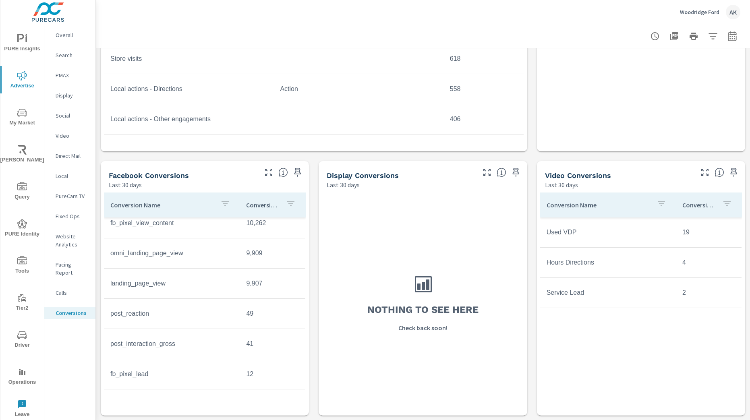 The width and height of the screenshot is (750, 420). I want to click on td: Local actions - Directions, so click(189, 89).